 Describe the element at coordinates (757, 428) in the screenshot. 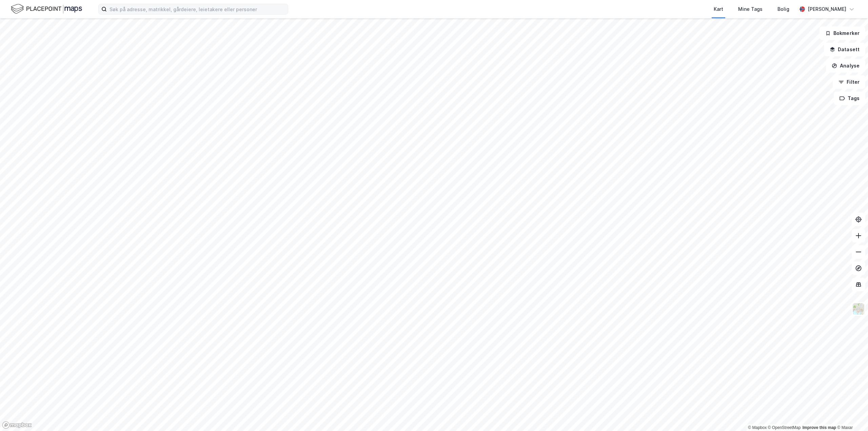

I see `a: Mapbox` at that location.